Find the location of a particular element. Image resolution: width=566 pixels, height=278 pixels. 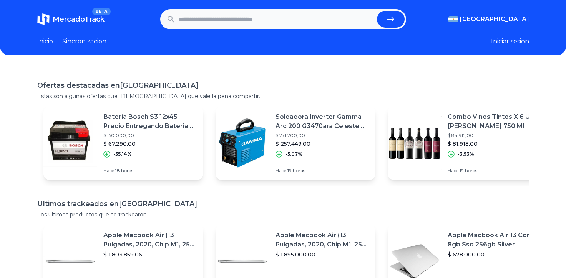

p: Los ultimos productos que se trackearon. is located at coordinates (283, 214).